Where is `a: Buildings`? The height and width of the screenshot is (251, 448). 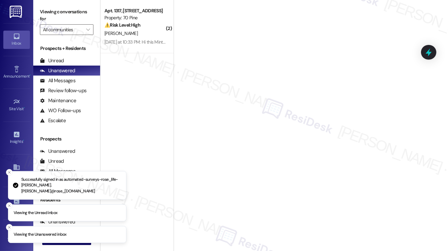
a: Buildings is located at coordinates (17, 170).